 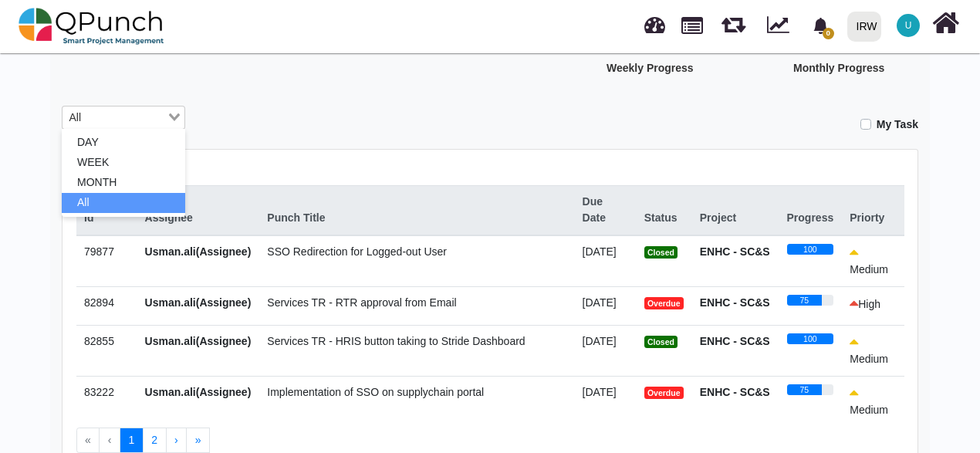 I want to click on span: All, so click(x=75, y=118).